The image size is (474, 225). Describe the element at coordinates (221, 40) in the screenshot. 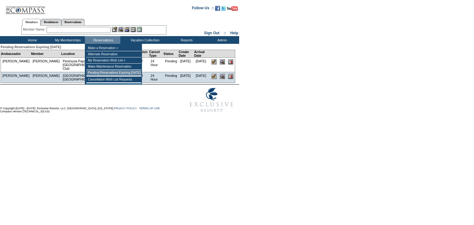

I see `td: Admin` at that location.